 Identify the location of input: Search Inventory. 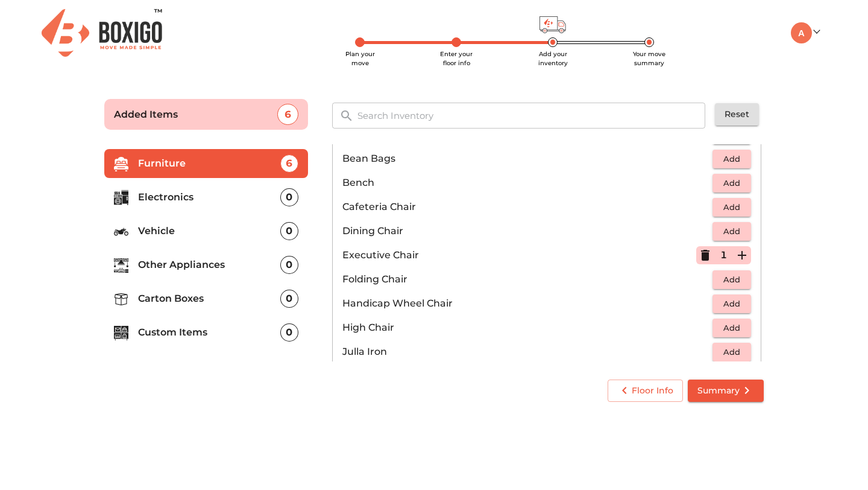
(532, 115).